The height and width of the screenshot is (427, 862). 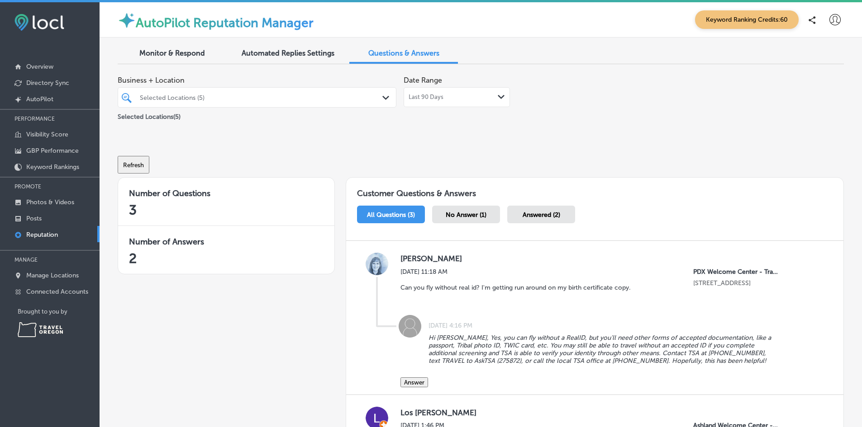 I want to click on span: Keyword Ranking Credits: 60, so click(x=746, y=19).